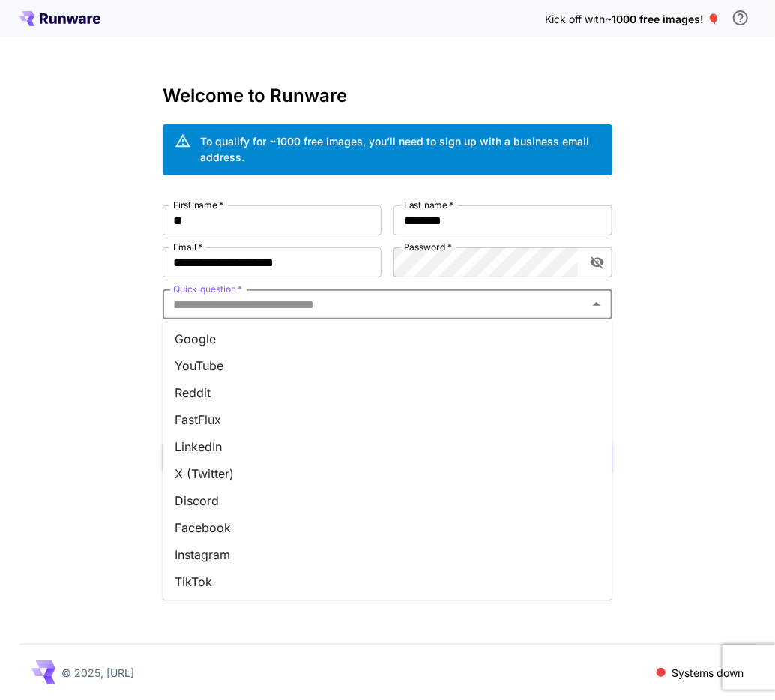  Describe the element at coordinates (388, 393) in the screenshot. I see `li: Reddit` at that location.